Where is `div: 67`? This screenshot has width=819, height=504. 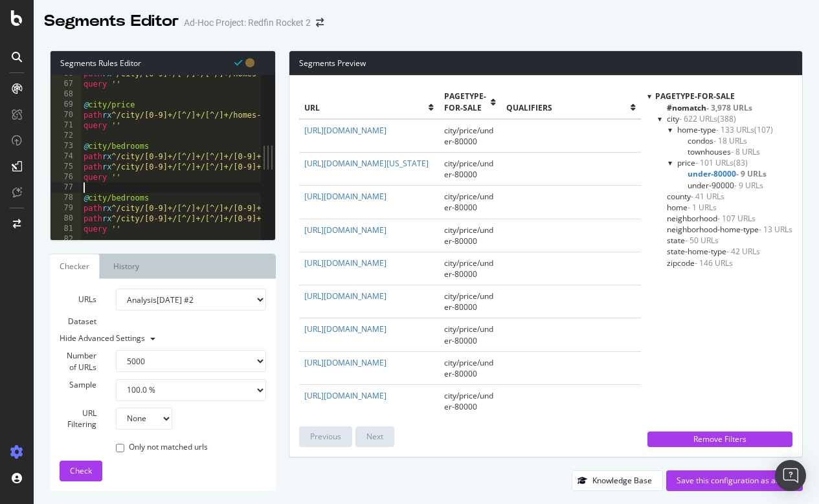
div: 67 is located at coordinates (66, 84).